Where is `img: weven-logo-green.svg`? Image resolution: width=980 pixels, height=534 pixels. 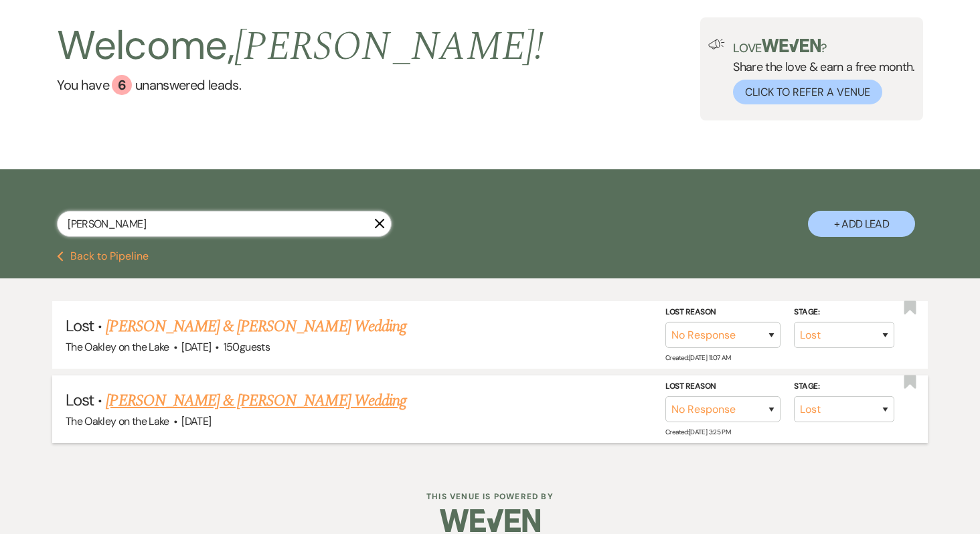 img: weven-logo-green.svg is located at coordinates (791, 46).